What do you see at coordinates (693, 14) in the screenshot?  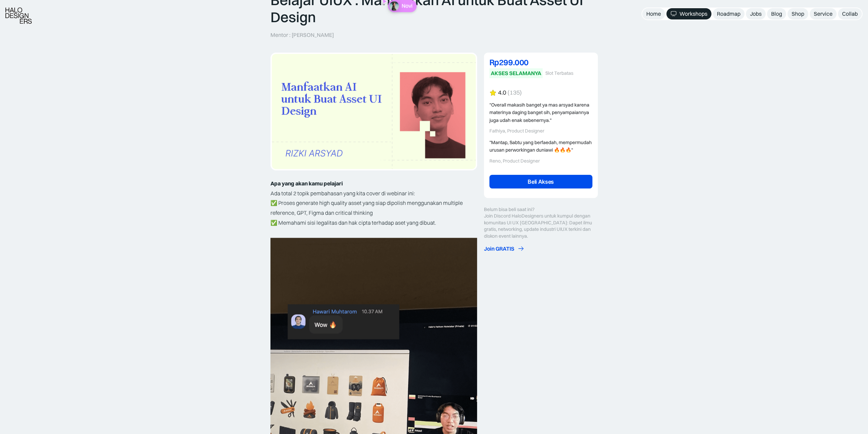 I see `div: Workshops` at bounding box center [693, 14].